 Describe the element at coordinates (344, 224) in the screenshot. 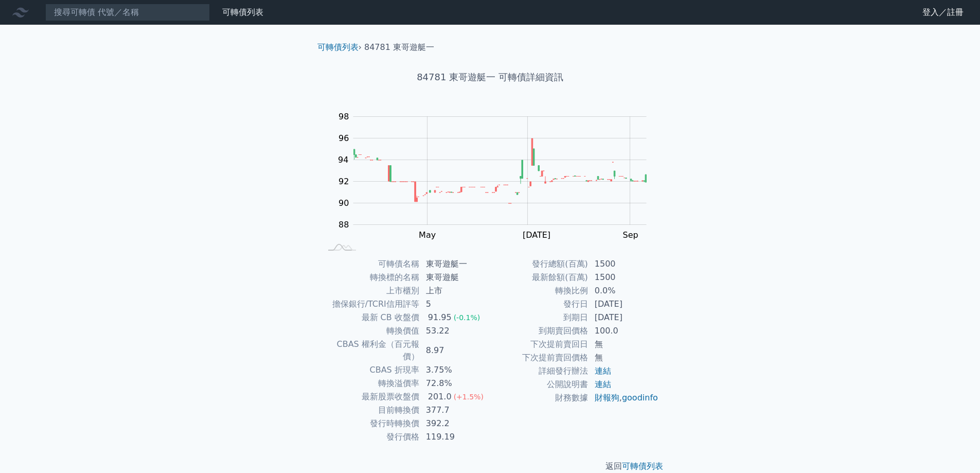

I see `tspan: 88` at that location.